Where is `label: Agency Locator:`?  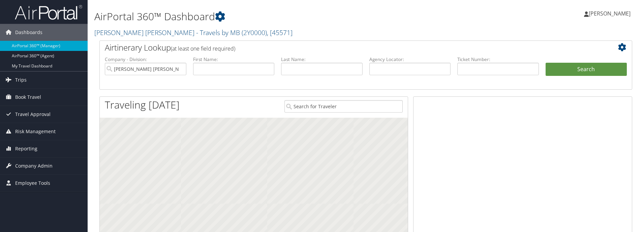 label: Agency Locator: is located at coordinates (410, 59).